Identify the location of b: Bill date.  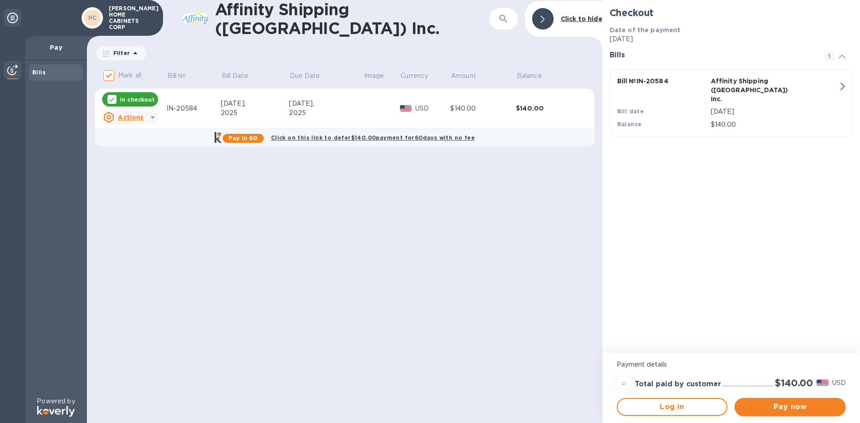
(631, 111).